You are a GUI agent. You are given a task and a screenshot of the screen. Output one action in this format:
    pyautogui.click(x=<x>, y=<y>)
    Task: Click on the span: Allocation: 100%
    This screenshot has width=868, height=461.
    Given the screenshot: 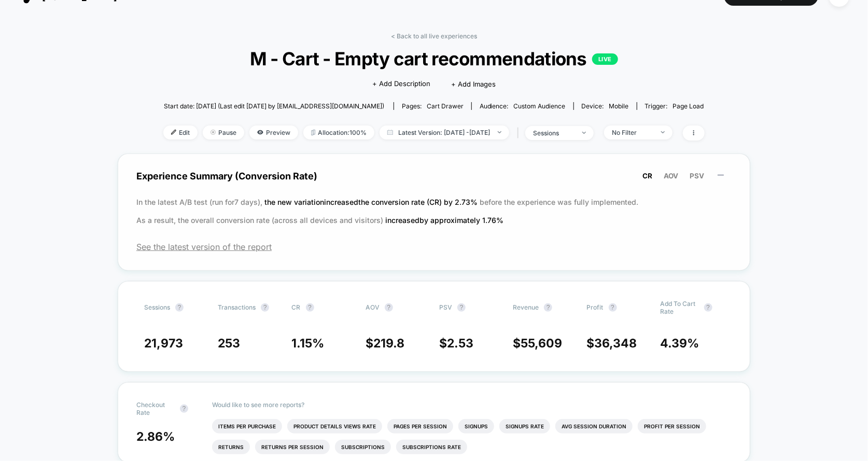 What is the action you would take?
    pyautogui.click(x=339, y=132)
    